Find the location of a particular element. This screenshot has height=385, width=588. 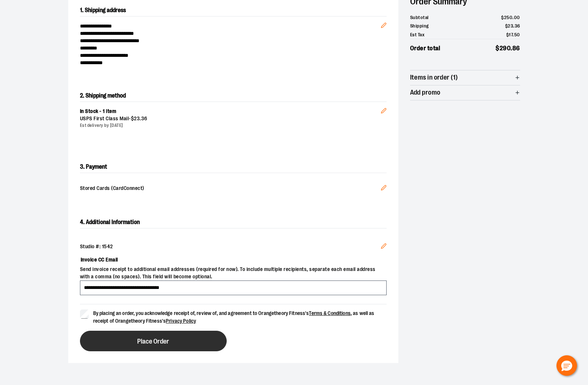

input: By placing an order, you acknowledge receipt of, review of, and agreement to Orangetheory Fitness... is located at coordinates (84, 314).